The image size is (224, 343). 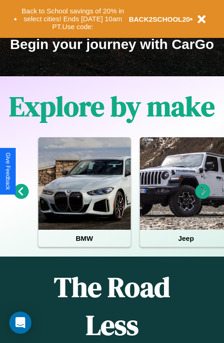 I want to click on div: Open Intercom Messenger, so click(x=20, y=323).